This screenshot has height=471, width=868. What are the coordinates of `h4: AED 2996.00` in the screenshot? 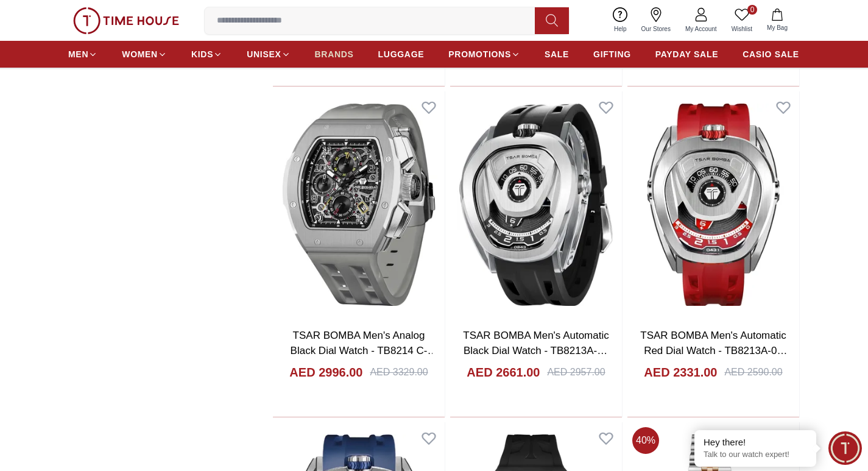 It's located at (326, 372).